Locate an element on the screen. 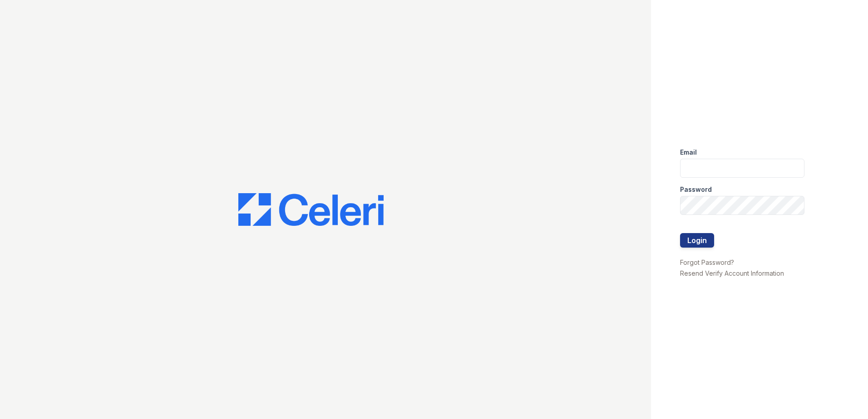  a: Forgot Password? is located at coordinates (707, 262).